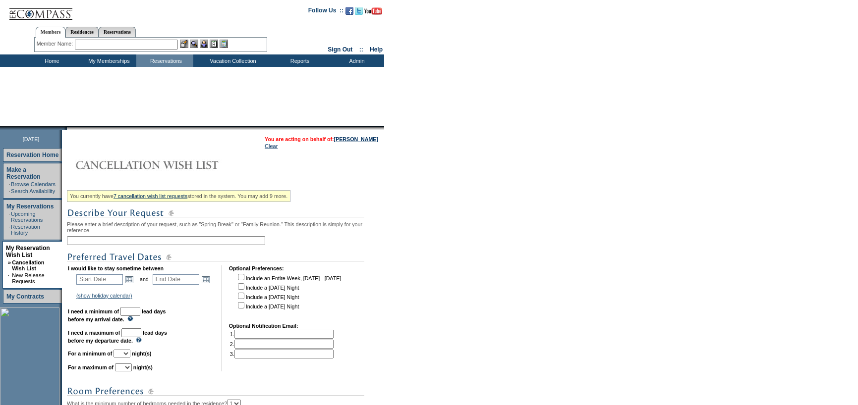  Describe the element at coordinates (117, 337) in the screenshot. I see `b: lead days before my departure date.` at that location.